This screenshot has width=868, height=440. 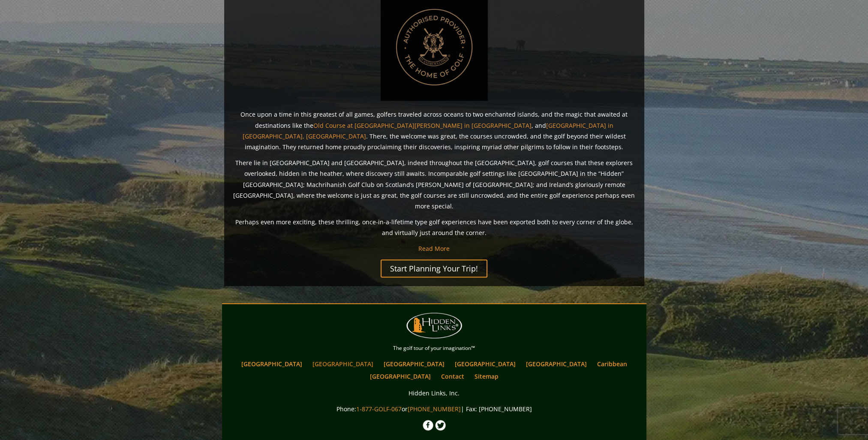 I want to click on a: Read More, so click(x=434, y=249).